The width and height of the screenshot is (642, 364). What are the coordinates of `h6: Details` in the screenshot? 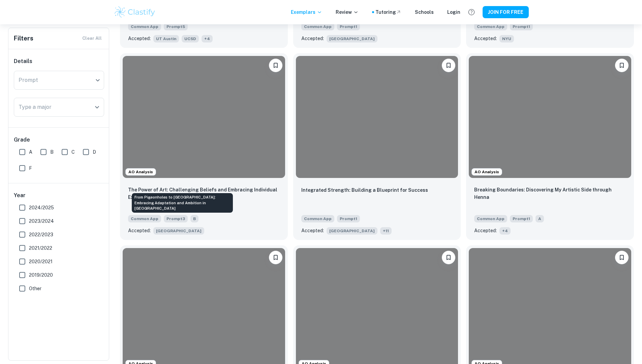 It's located at (59, 61).